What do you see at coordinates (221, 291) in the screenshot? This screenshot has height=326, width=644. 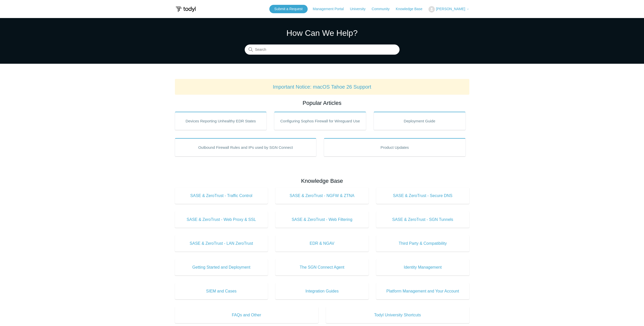 I see `span: SIEM and Cases` at bounding box center [221, 291].